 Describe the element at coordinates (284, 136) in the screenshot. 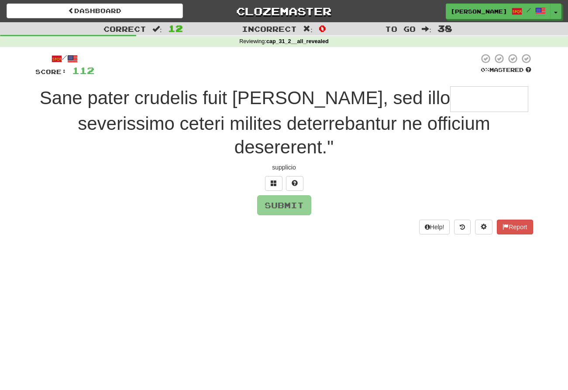

I see `span: severissimo ceteri milites deterrebantur ne officium desererent."` at that location.